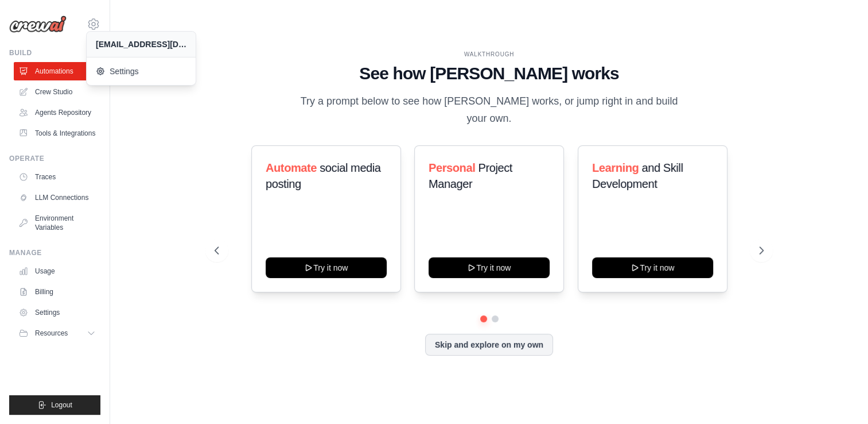  Describe the element at coordinates (57, 271) in the screenshot. I see `a: Usage` at that location.